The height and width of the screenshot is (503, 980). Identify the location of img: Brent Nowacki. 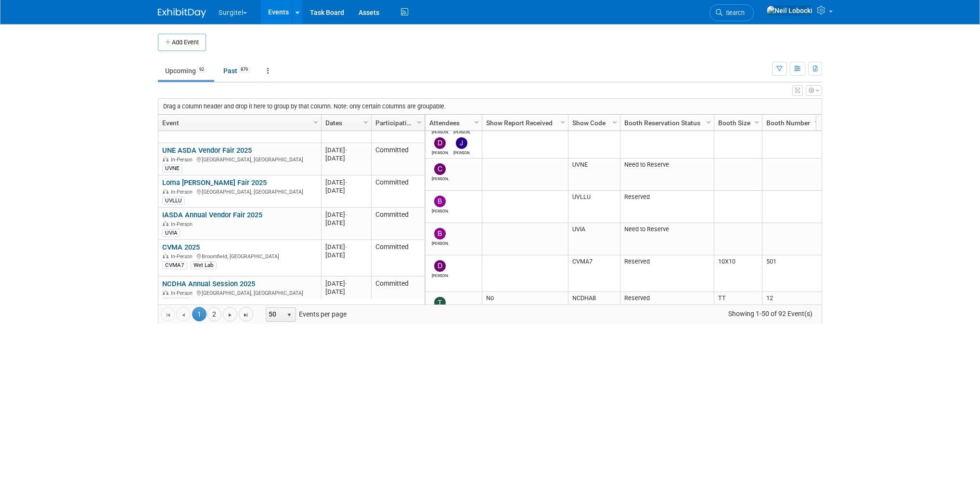
(440, 233).